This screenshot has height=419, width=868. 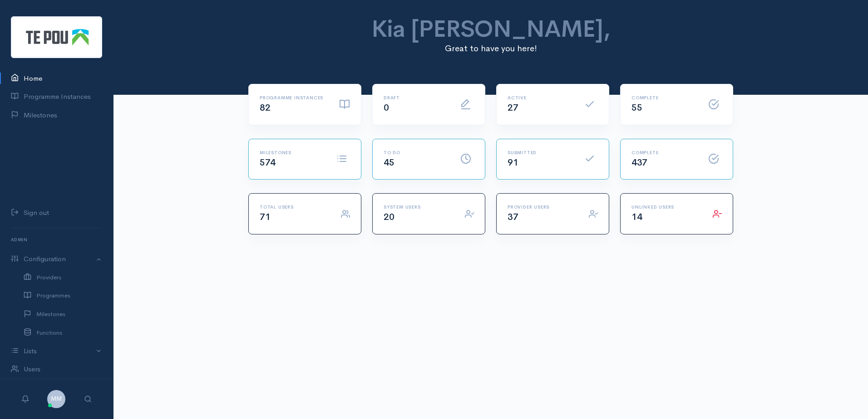 What do you see at coordinates (543, 207) in the screenshot?
I see `h6: Provider Users` at bounding box center [543, 207].